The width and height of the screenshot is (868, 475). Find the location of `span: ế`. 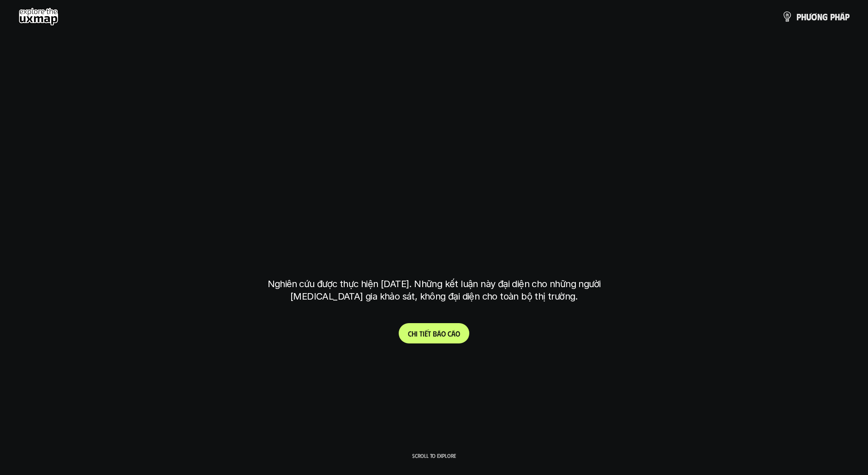

span: ế is located at coordinates (426, 333).